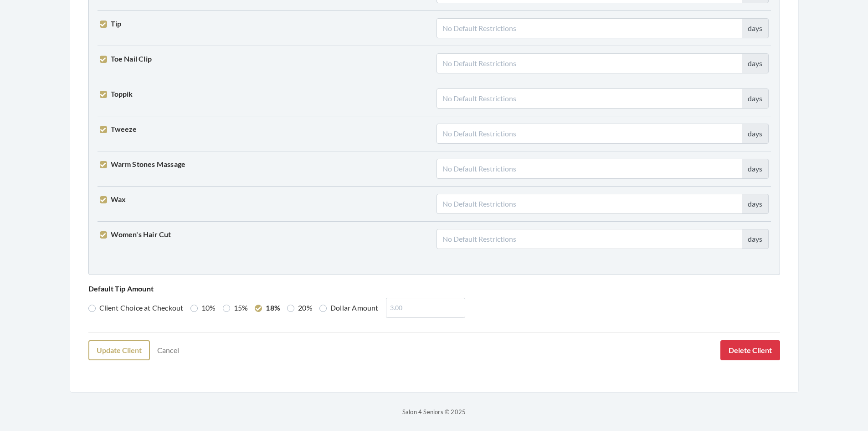  Describe the element at coordinates (235, 308) in the screenshot. I see `label: 15%` at that location.